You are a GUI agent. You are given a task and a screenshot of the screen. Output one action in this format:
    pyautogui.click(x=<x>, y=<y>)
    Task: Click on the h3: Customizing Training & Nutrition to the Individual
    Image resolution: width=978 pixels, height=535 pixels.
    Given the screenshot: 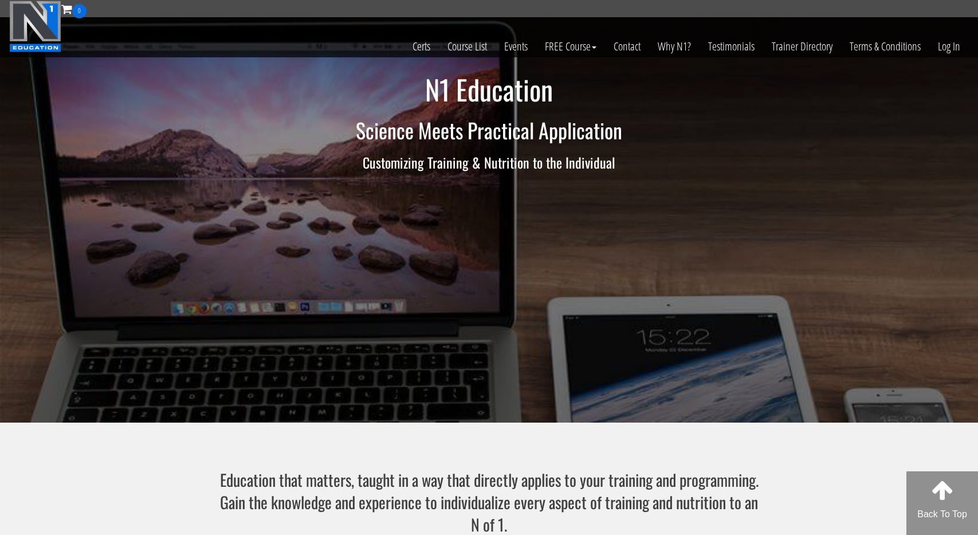 What is the action you would take?
    pyautogui.click(x=489, y=162)
    